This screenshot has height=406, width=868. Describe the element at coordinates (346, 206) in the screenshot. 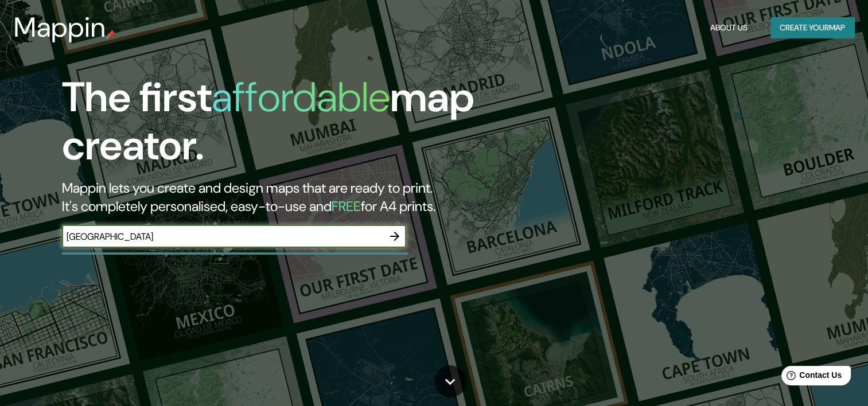

I see `h5: FREE` at that location.